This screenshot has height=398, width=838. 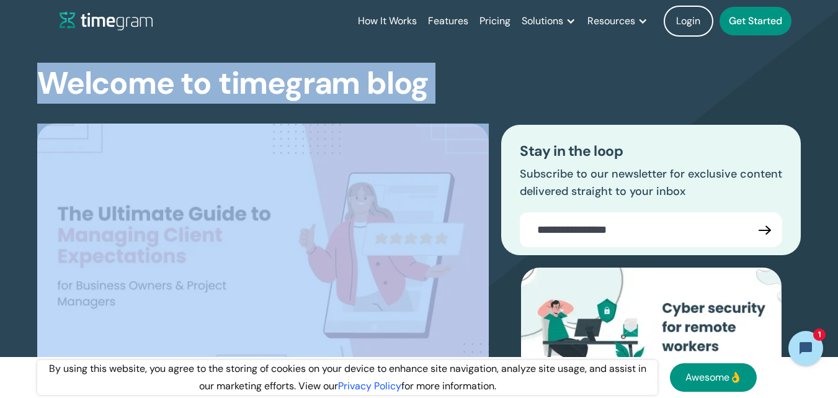 I want to click on h3: Stay in the loop, so click(x=651, y=151).